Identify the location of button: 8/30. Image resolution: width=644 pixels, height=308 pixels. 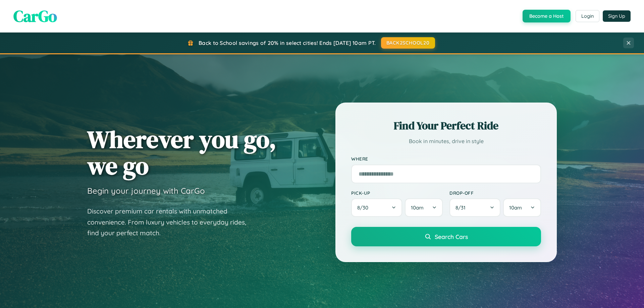
(377, 208).